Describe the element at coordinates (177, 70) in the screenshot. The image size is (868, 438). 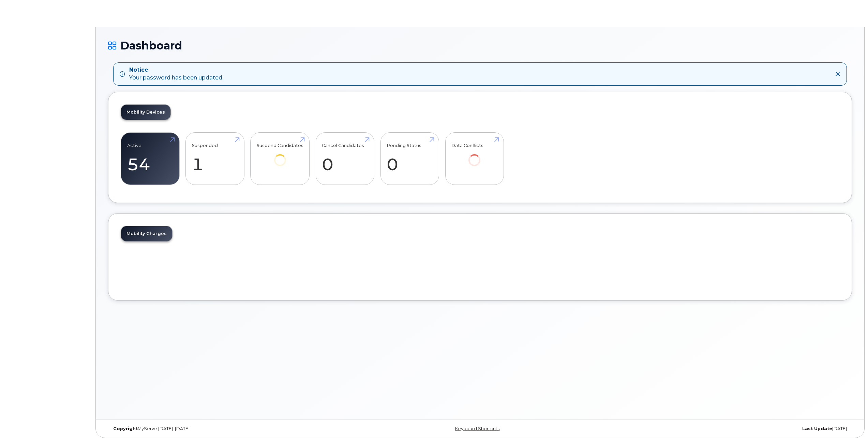
I see `strong: Notice` at that location.